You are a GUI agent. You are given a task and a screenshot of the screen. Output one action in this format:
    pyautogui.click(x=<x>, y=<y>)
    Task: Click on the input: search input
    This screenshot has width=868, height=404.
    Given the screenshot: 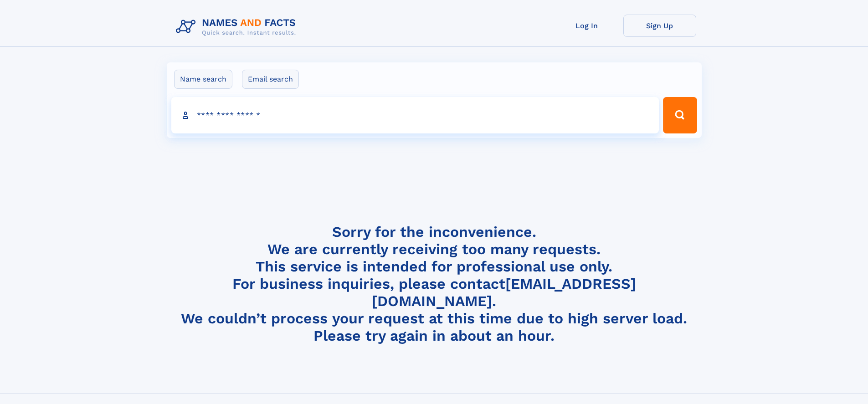 What is the action you would take?
    pyautogui.click(x=415, y=115)
    